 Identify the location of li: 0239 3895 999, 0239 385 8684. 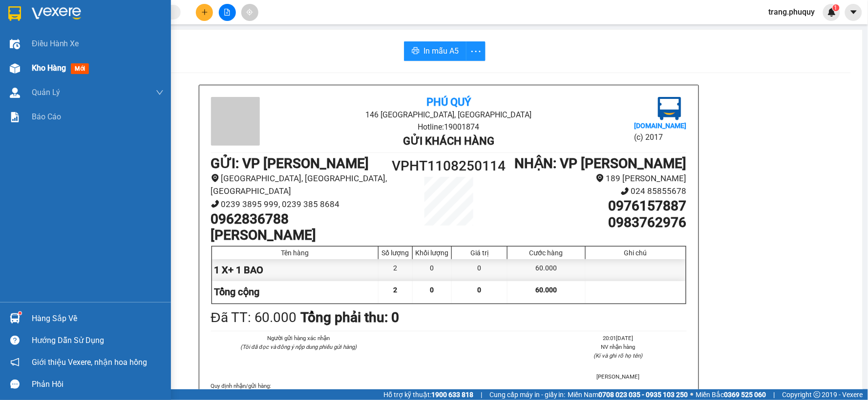
(300, 205).